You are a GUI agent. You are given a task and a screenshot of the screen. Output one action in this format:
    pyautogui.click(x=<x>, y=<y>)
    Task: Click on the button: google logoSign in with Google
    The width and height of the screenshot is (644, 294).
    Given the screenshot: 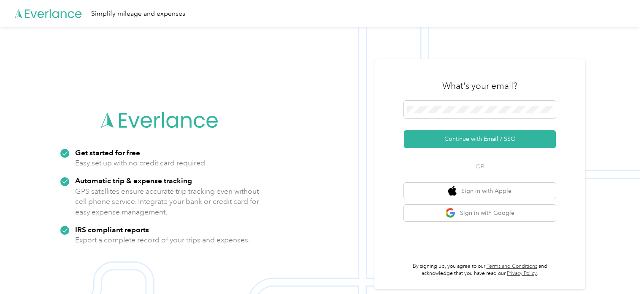 What is the action you would take?
    pyautogui.click(x=479, y=213)
    